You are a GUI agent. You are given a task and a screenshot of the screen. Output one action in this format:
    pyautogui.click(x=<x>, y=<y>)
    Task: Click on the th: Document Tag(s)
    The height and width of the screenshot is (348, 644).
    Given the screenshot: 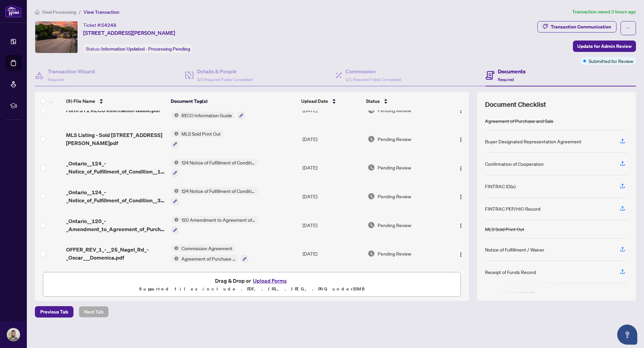 What is the action you would take?
    pyautogui.click(x=233, y=101)
    